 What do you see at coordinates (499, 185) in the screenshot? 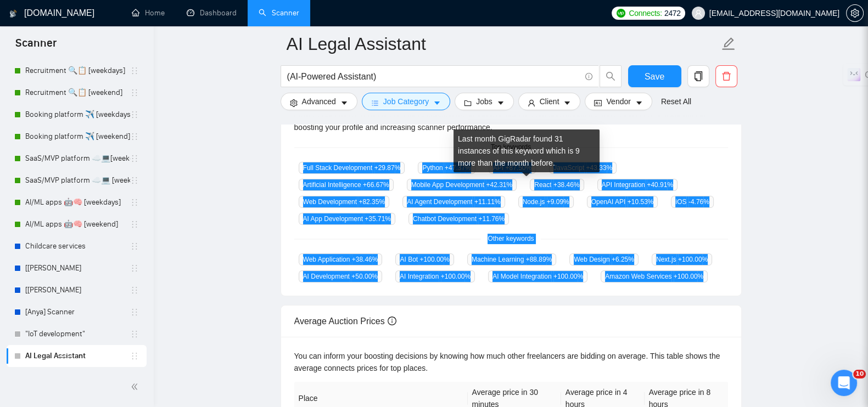
I see `span: +42.31 %` at bounding box center [499, 185].